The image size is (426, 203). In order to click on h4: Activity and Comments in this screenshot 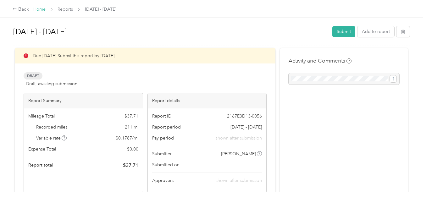, I will do `click(320, 61)`.